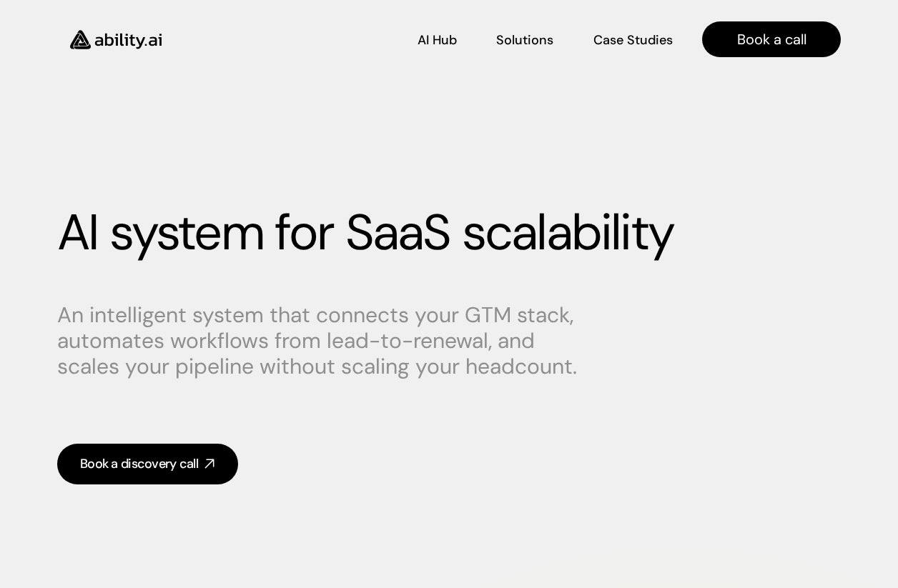  I want to click on p: Book a call, so click(772, 39).